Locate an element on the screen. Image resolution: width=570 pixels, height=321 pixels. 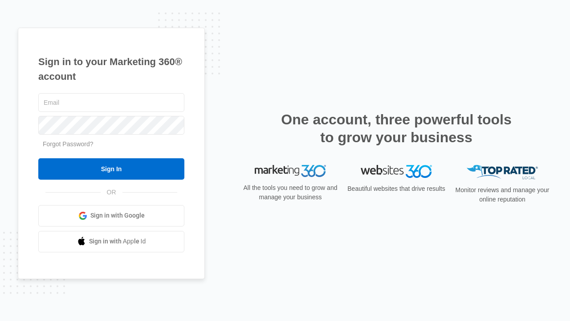
a: Sign in with Google is located at coordinates (111, 215).